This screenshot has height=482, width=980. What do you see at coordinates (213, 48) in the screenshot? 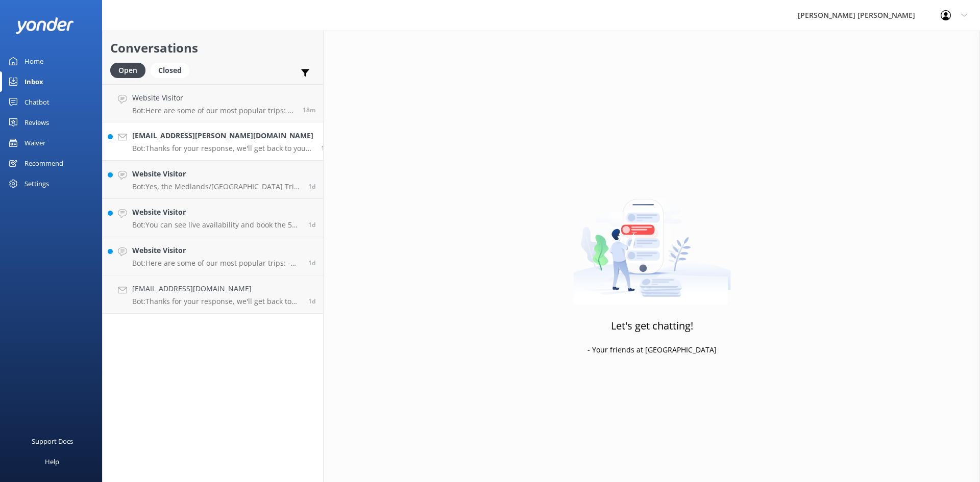
I see `h2: Conversations` at bounding box center [213, 48].